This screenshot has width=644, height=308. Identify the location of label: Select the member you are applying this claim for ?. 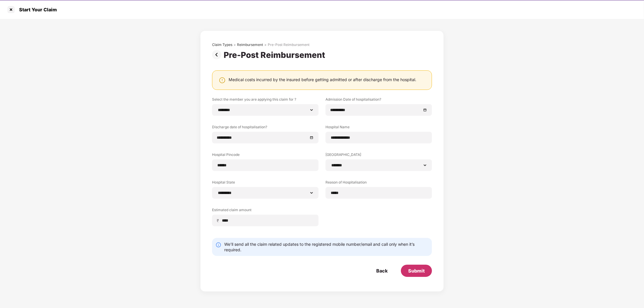
(265, 100).